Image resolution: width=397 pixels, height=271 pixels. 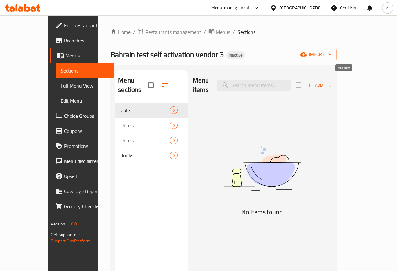 What do you see at coordinates (82, 146) in the screenshot?
I see `a: Promotions` at bounding box center [82, 146].